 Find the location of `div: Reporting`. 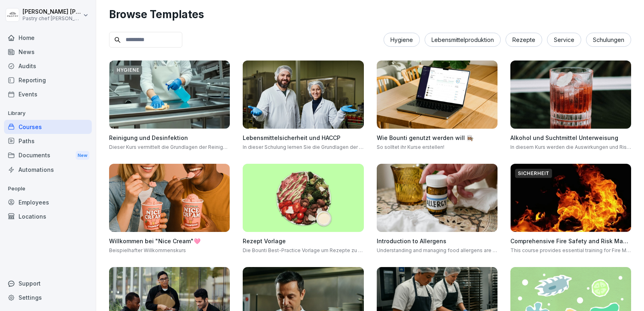

div: Reporting is located at coordinates (48, 80).